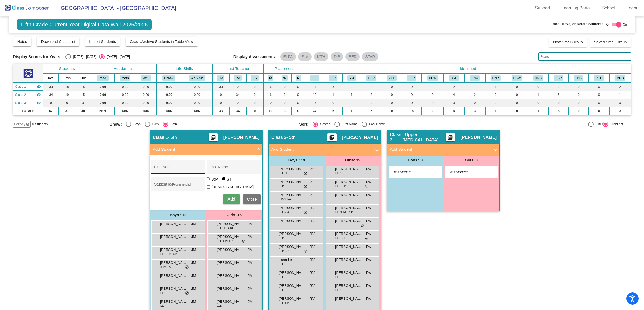  I want to click on span: Grade/Archive Students in Table View, so click(161, 42).